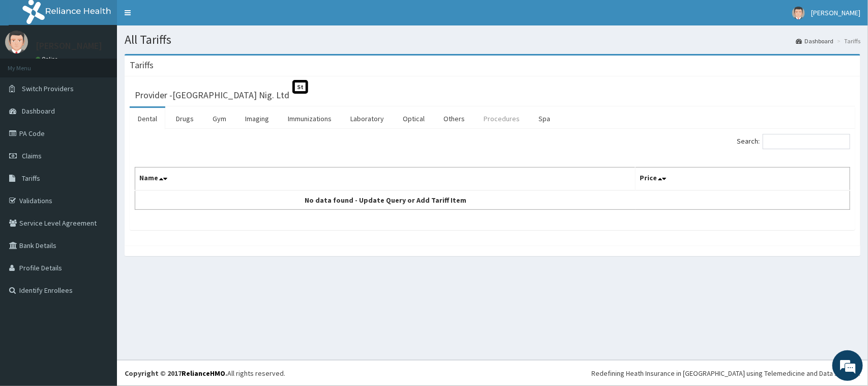 This screenshot has height=386, width=868. I want to click on th: Name, so click(386, 179).